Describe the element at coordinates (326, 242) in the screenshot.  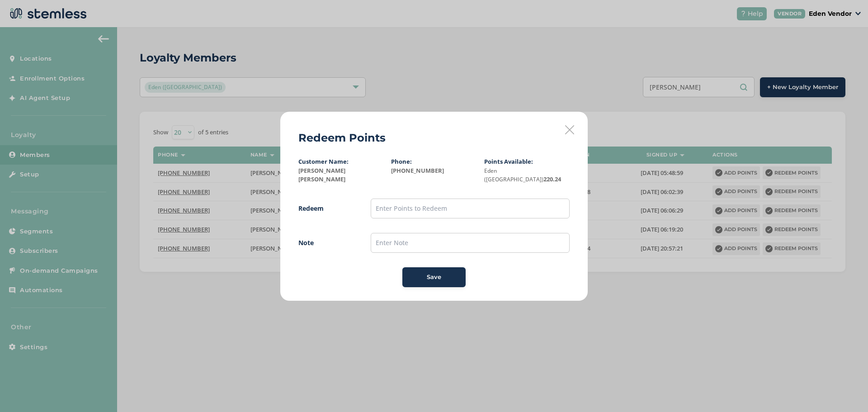
I see `label: Note` at that location.